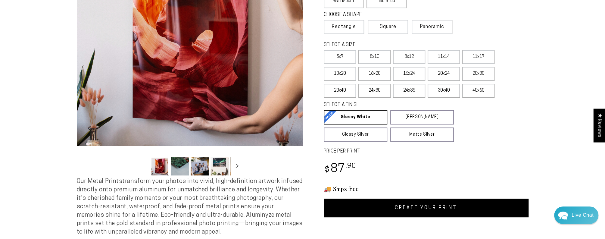 Image resolution: width=605 pixels, height=239 pixels. I want to click on legend: CHOOSE A SHAPE, so click(363, 15).